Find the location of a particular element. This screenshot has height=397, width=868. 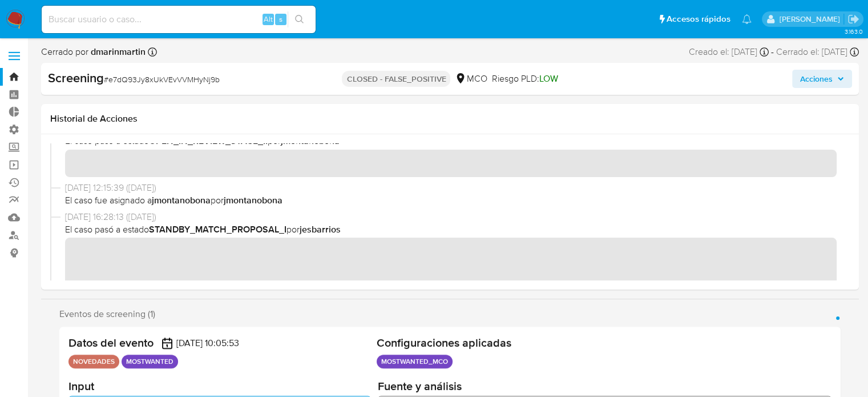

span: Riesgo PLD: is located at coordinates (524, 79).